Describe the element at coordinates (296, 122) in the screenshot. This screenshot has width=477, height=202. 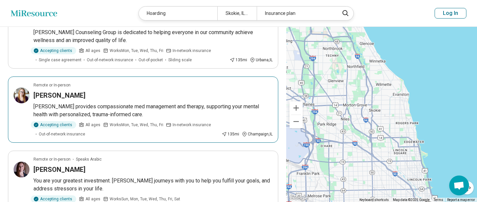
I see `button: Zoom out` at that location.